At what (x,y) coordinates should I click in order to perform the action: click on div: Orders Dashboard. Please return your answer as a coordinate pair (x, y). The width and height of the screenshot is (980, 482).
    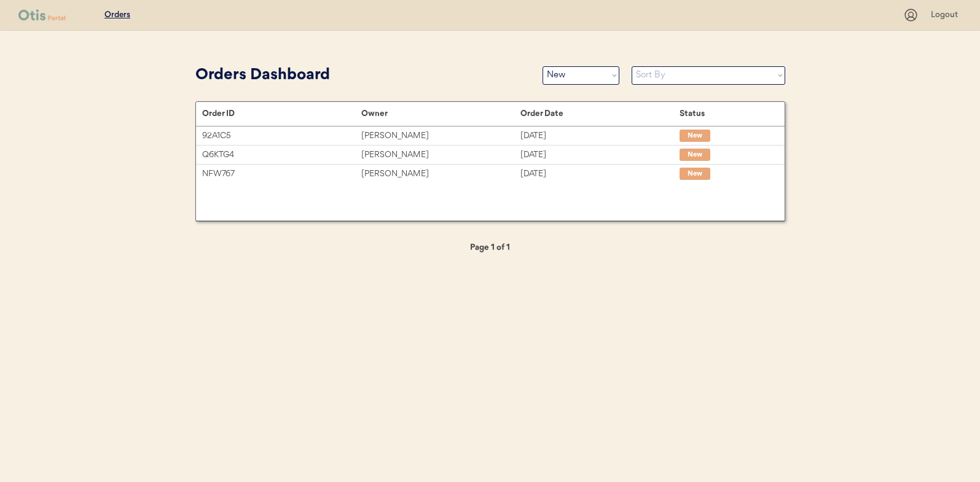
    Looking at the image, I should click on (362, 75).